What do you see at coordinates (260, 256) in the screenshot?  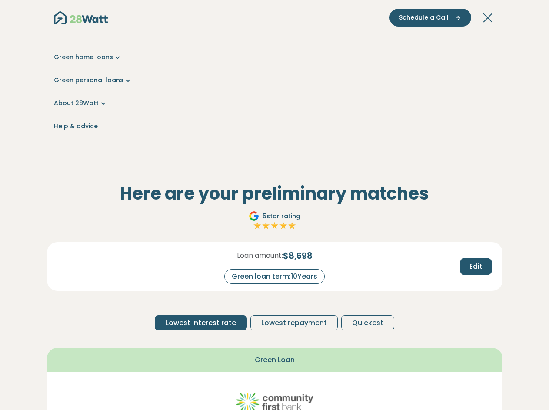 I see `span: Loan amount:` at bounding box center [260, 256].